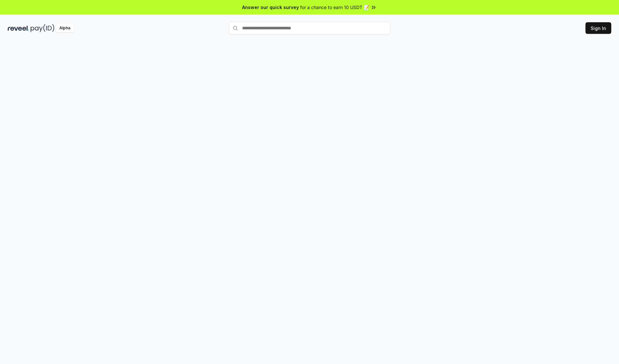 The width and height of the screenshot is (619, 364). Describe the element at coordinates (42, 28) in the screenshot. I see `img: pay_id` at that location.